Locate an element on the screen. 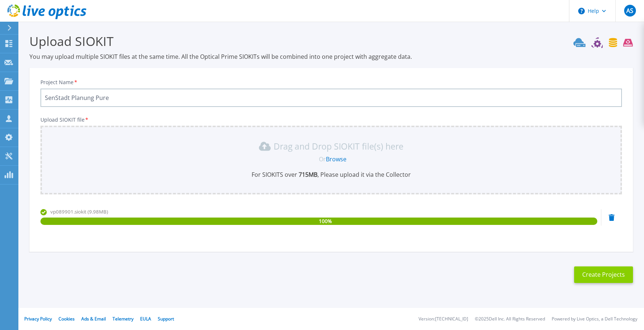 The width and height of the screenshot is (644, 330). a: EULA is located at coordinates (145, 319).